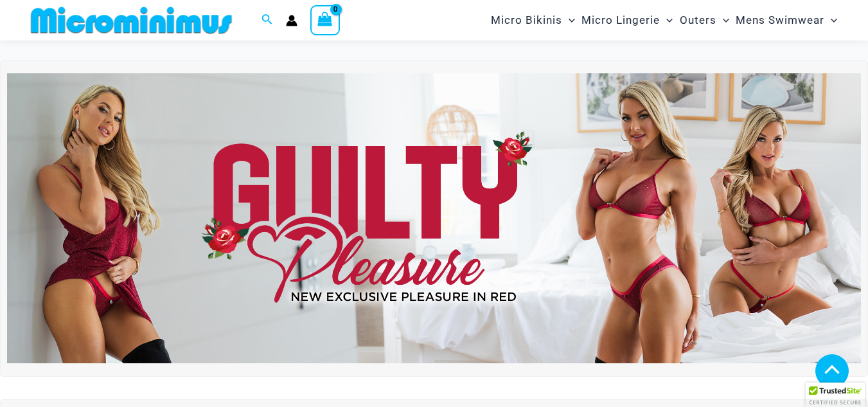  What do you see at coordinates (533, 20) in the screenshot?
I see `a: Micro BikinisMenu ToggleMenu Toggle` at bounding box center [533, 20].